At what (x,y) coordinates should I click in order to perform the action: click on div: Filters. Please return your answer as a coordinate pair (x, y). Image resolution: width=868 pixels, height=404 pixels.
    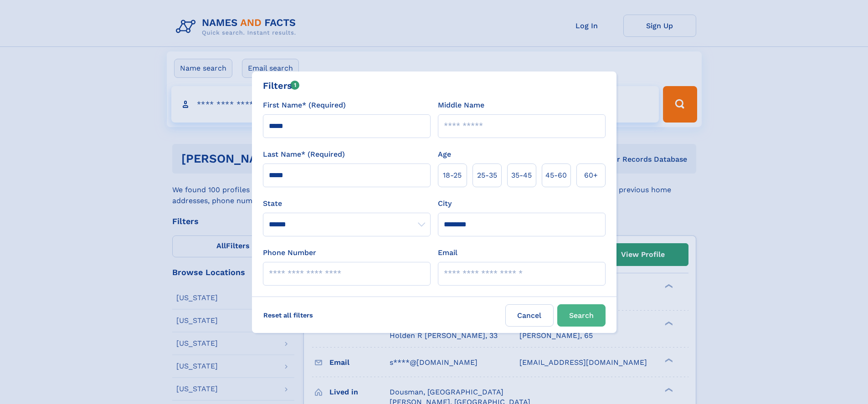
    Looking at the image, I should click on (281, 86).